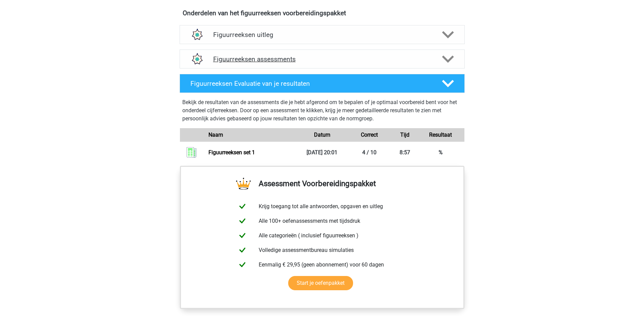 The height and width of the screenshot is (316, 644). What do you see at coordinates (322, 135) in the screenshot?
I see `div: Datum` at bounding box center [322, 135].